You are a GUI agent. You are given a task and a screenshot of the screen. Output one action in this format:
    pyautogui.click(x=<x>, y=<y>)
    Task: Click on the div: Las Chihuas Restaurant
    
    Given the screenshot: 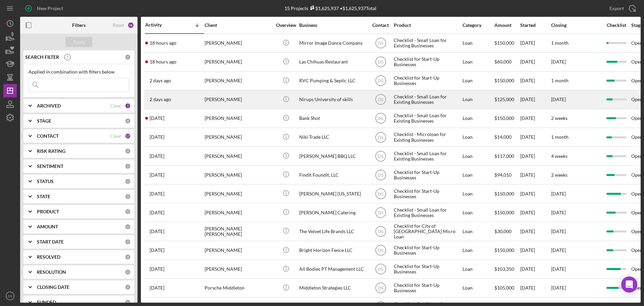 What is the action you would take?
    pyautogui.click(x=333, y=62)
    